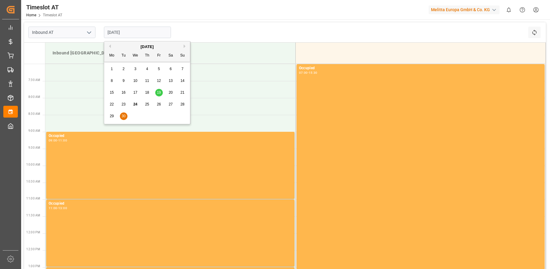  Describe the element at coordinates (185, 46) in the screenshot. I see `button: Next Month` at that location.